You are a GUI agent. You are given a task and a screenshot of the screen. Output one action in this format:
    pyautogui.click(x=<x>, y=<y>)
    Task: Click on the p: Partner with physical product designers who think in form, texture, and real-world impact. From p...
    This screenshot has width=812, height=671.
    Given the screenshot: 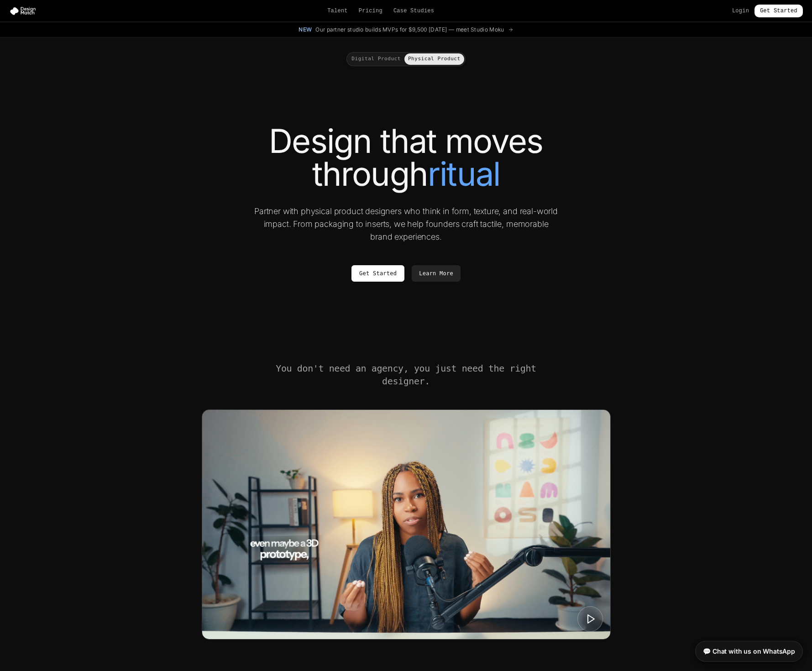 What is the action you would take?
    pyautogui.click(x=406, y=224)
    